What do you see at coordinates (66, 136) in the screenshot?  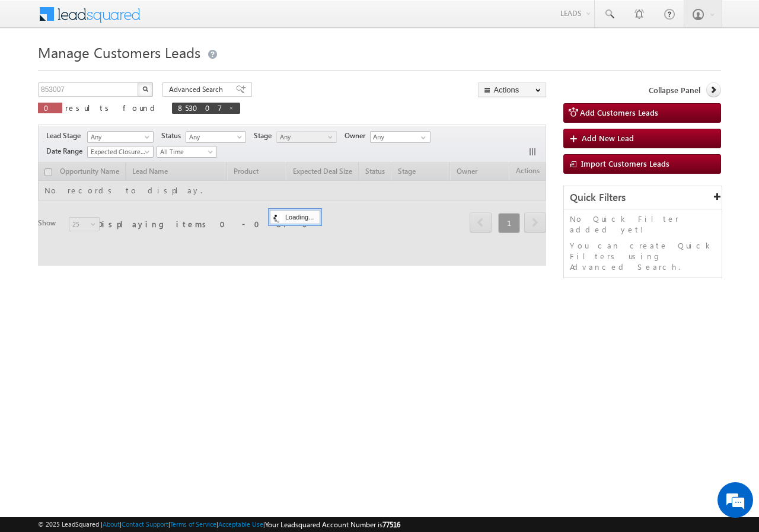 I see `span: Lead Stage` at bounding box center [66, 136].